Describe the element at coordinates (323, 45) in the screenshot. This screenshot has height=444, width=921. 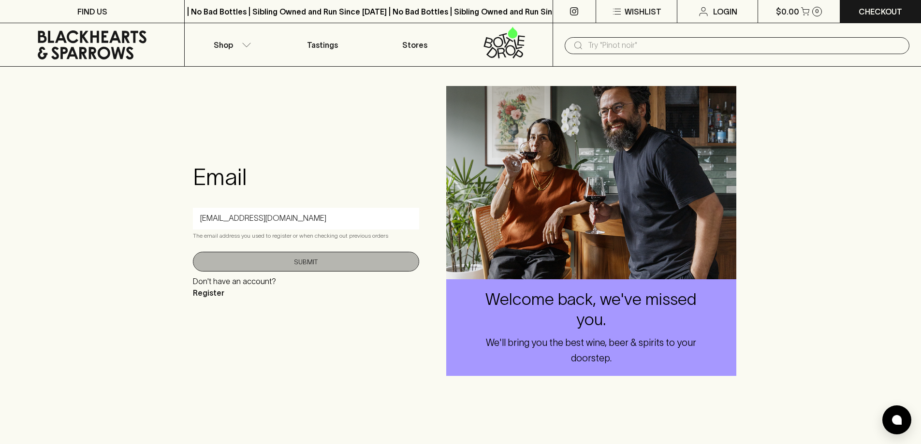
I see `p: Tastings` at that location.